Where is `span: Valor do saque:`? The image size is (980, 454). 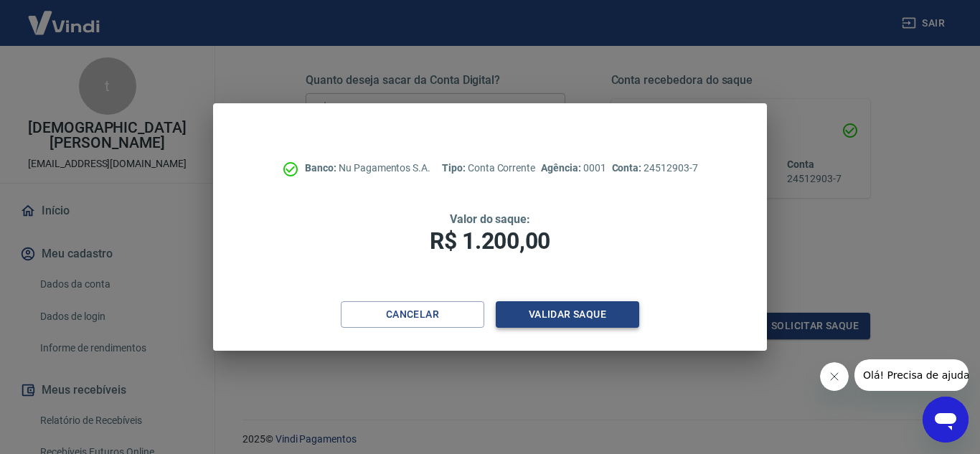 span: Valor do saque: is located at coordinates (490, 219).